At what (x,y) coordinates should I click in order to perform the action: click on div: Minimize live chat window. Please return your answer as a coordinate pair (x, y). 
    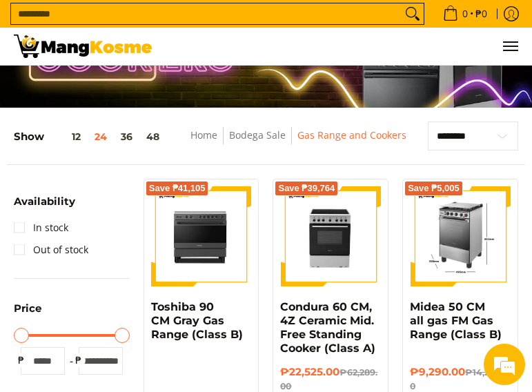
    Looking at the image, I should click on (243, 24).